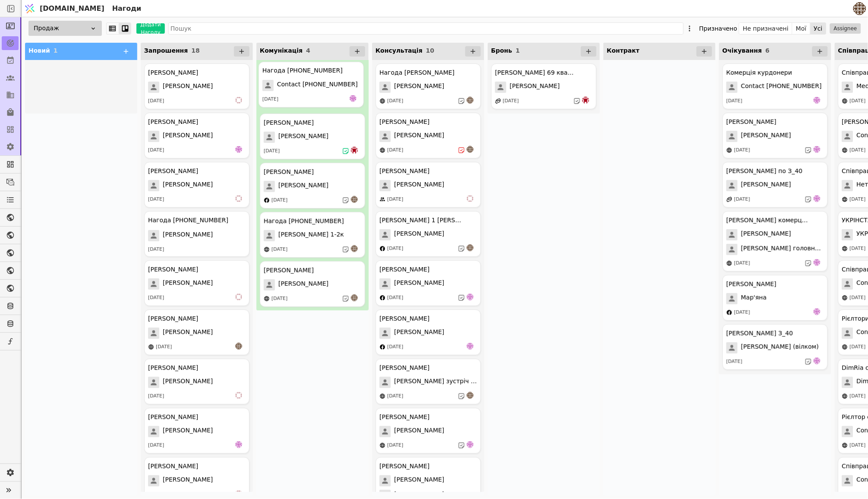  I want to click on button: Не призначені, so click(766, 28).